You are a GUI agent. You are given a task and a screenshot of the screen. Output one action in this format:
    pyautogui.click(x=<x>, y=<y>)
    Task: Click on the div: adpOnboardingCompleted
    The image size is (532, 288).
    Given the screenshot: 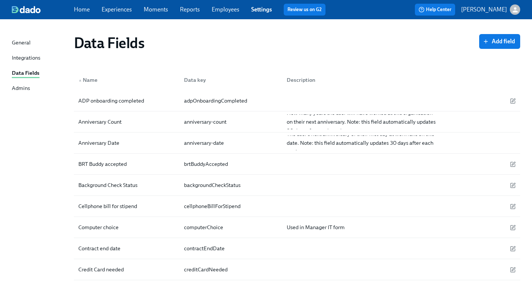 What is the action you would take?
    pyautogui.click(x=231, y=101)
    